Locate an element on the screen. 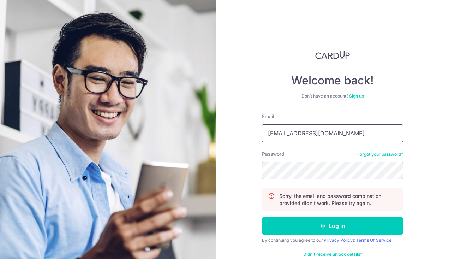  a: Sign up is located at coordinates (356, 96).